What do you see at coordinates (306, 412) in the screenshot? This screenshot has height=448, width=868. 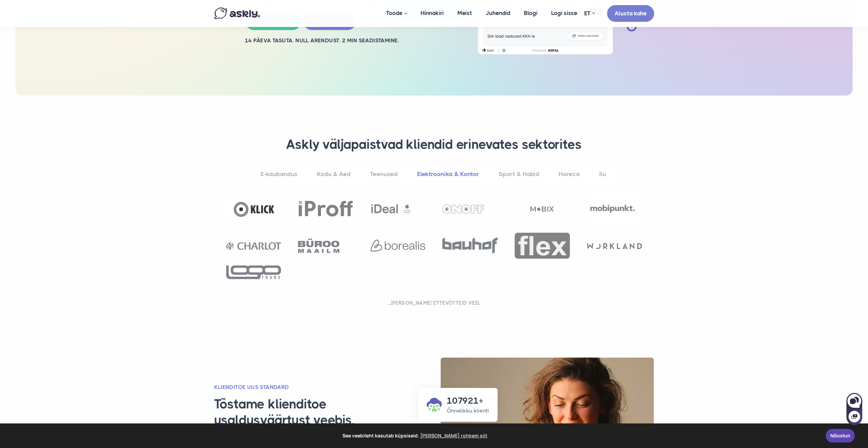 I see `h3: Tõstame klienditoe usaldusväärtust veebis.` at bounding box center [306, 412].